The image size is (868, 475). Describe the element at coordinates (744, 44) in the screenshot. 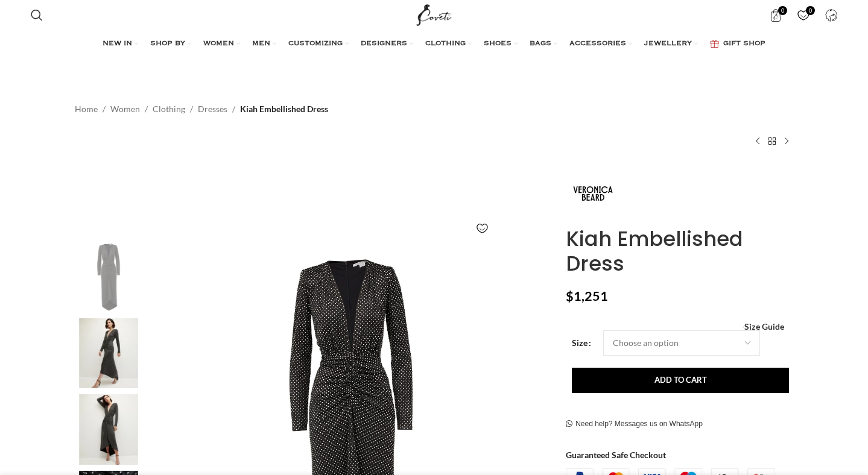

I see `span: GIFT SHOP` at that location.